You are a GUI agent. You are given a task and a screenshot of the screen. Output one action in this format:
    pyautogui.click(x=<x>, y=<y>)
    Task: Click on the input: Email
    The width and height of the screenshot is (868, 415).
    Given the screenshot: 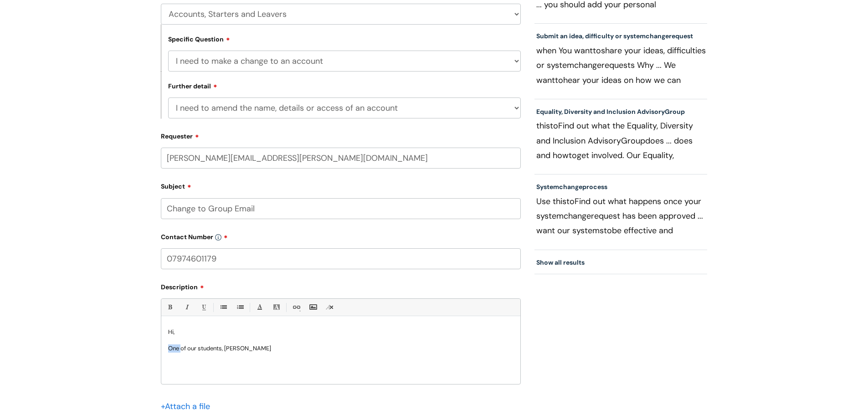 What is the action you would take?
    pyautogui.click(x=341, y=159)
    